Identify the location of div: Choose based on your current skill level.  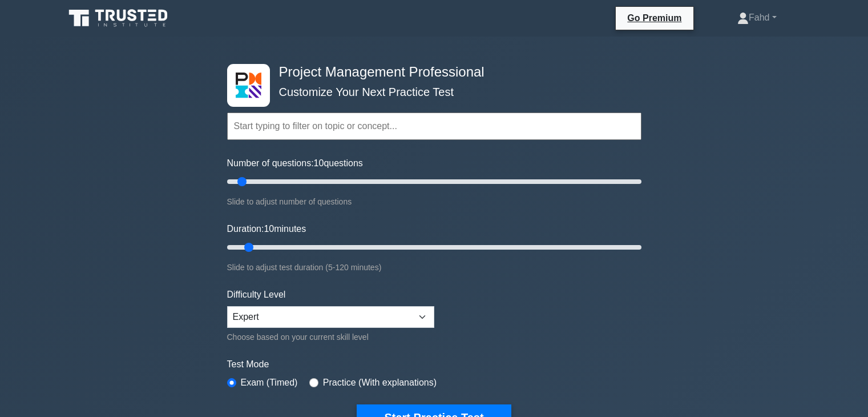
(330, 337).